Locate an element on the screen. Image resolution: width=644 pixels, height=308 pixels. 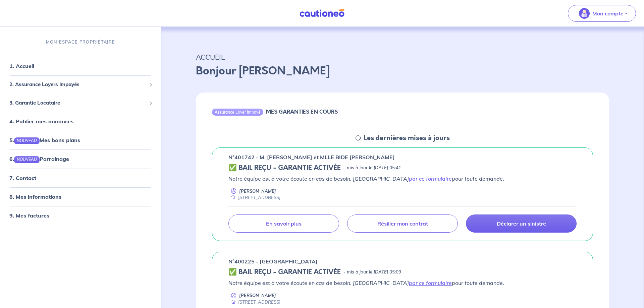
p: ACCUEIL is located at coordinates (402, 57).